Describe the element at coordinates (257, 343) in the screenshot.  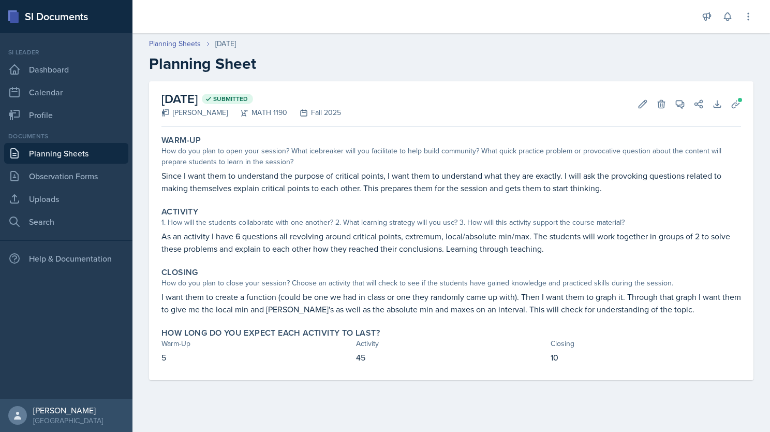
I see `div: Warm-Up` at that location.